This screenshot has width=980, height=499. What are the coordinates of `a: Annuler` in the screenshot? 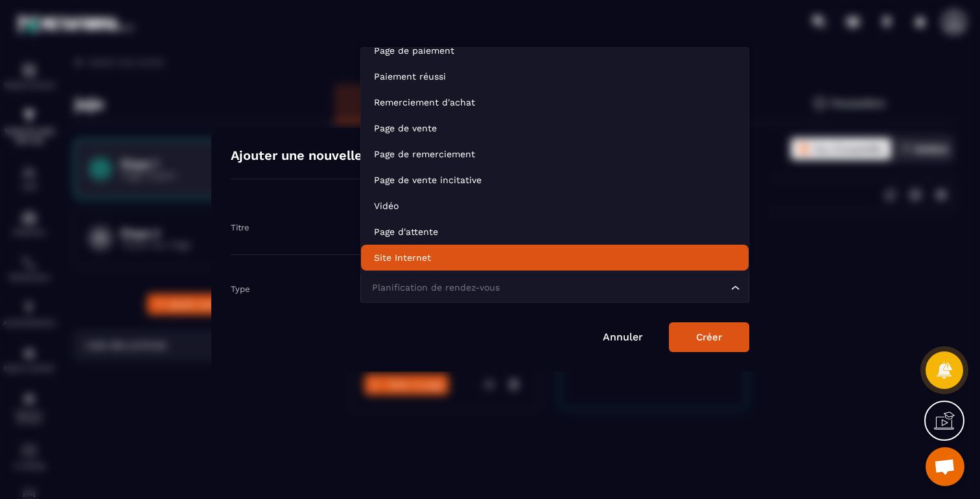 It's located at (623, 337).